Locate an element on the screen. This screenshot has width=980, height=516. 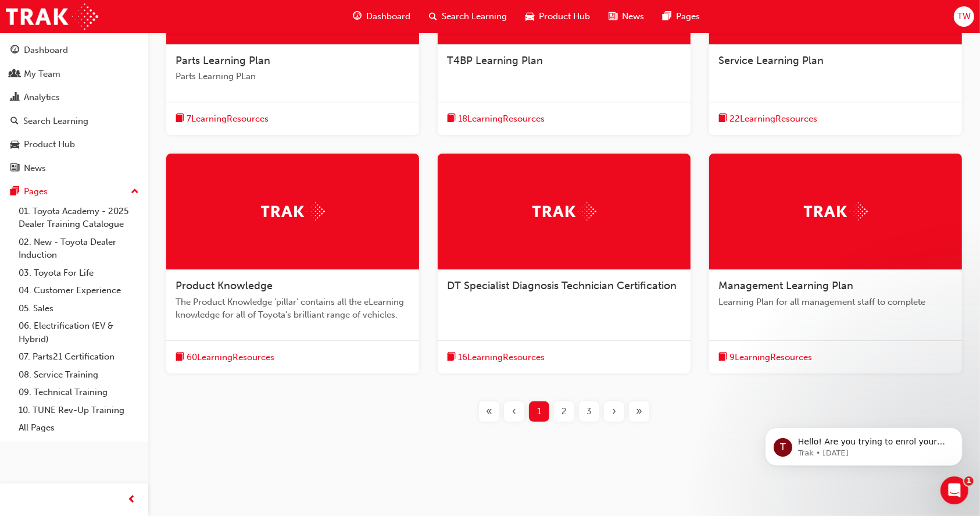
a: My Team is located at coordinates (74, 74).